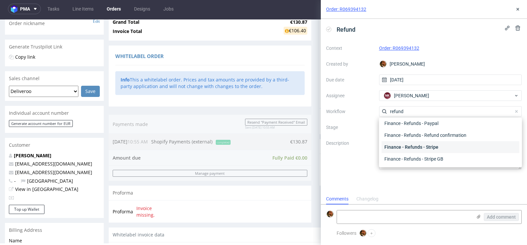 This screenshot has width=527, height=245. What do you see at coordinates (350, 153) in the screenshot?
I see `label: Description` at bounding box center [350, 153].